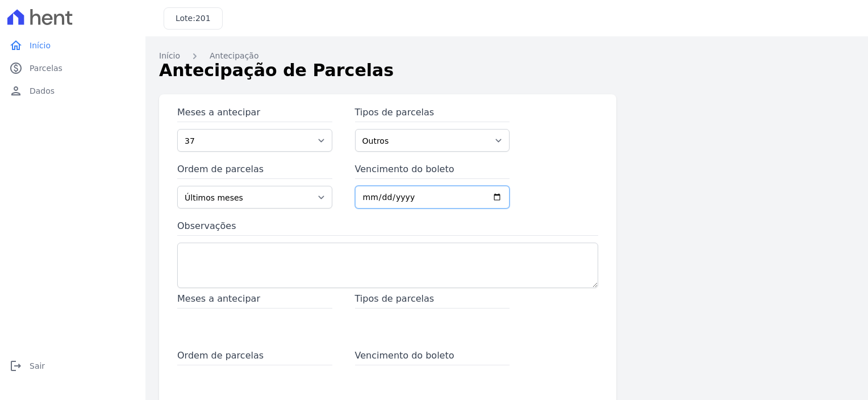  What do you see at coordinates (507, 69) in the screenshot?
I see `h1: Antecipação de Parcelas` at bounding box center [507, 69].